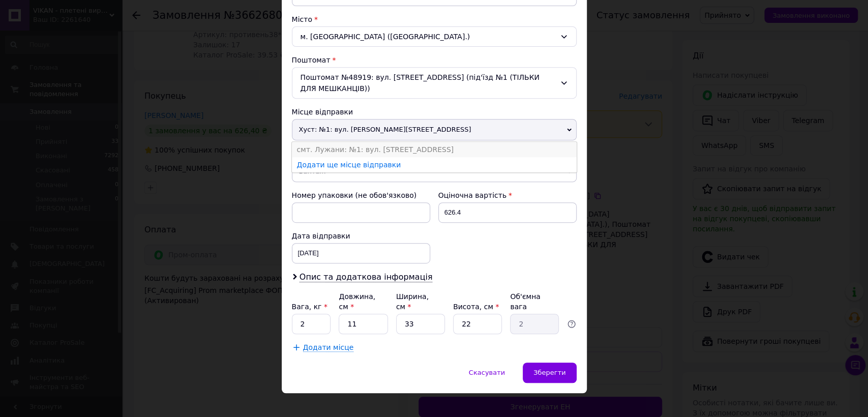 The image size is (868, 417). Describe the element at coordinates (357, 301) in the screenshot. I see `label: Довжина, см` at that location.